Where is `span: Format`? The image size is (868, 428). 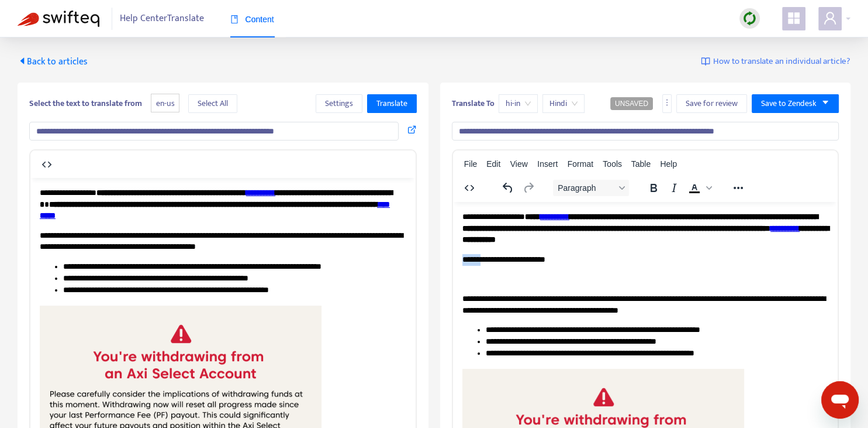 span: Format is located at coordinates (580, 164).